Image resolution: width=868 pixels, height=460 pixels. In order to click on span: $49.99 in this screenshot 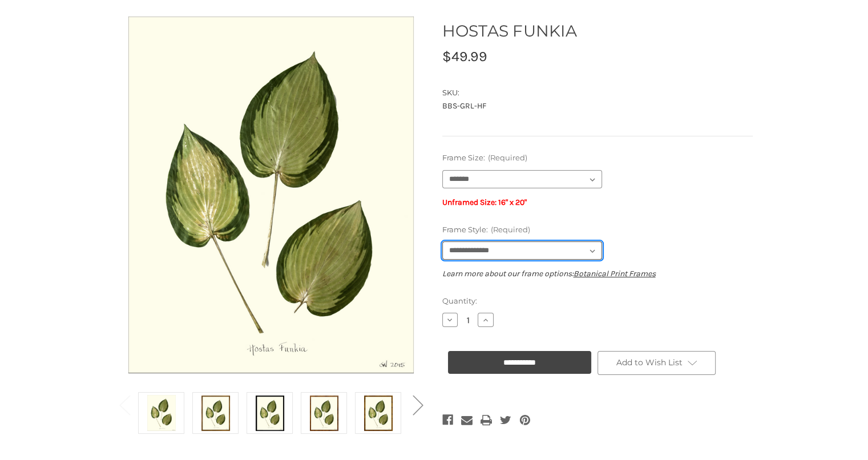, I will do `click(464, 56)`.